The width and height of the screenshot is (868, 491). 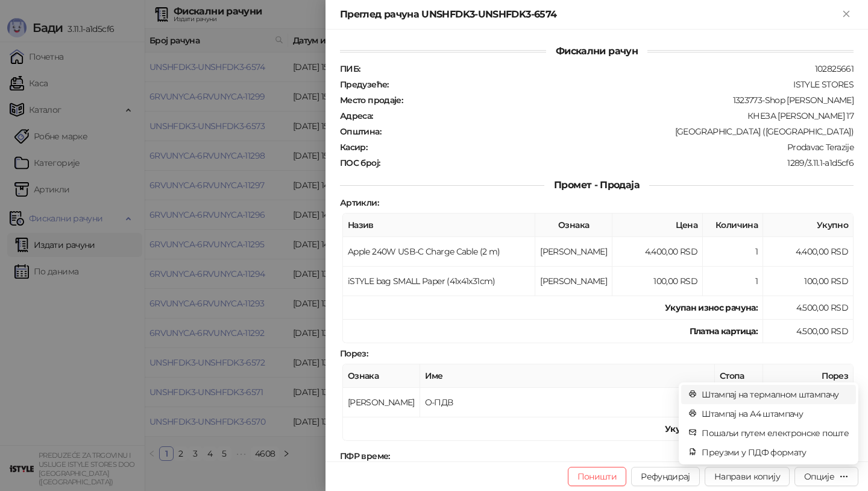 What do you see at coordinates (775, 452) in the screenshot?
I see `span: Преузми у ПДФ формату` at bounding box center [775, 452].